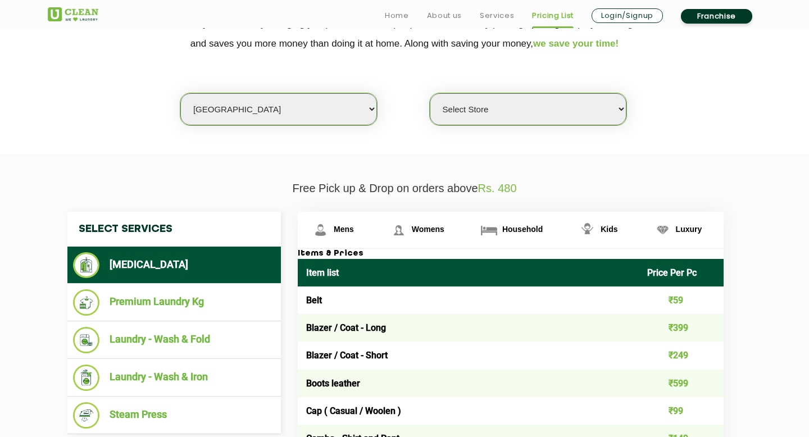 The height and width of the screenshot is (437, 809). What do you see at coordinates (468, 410) in the screenshot?
I see `td: Cap ( Casual / Woolen )` at bounding box center [468, 410].